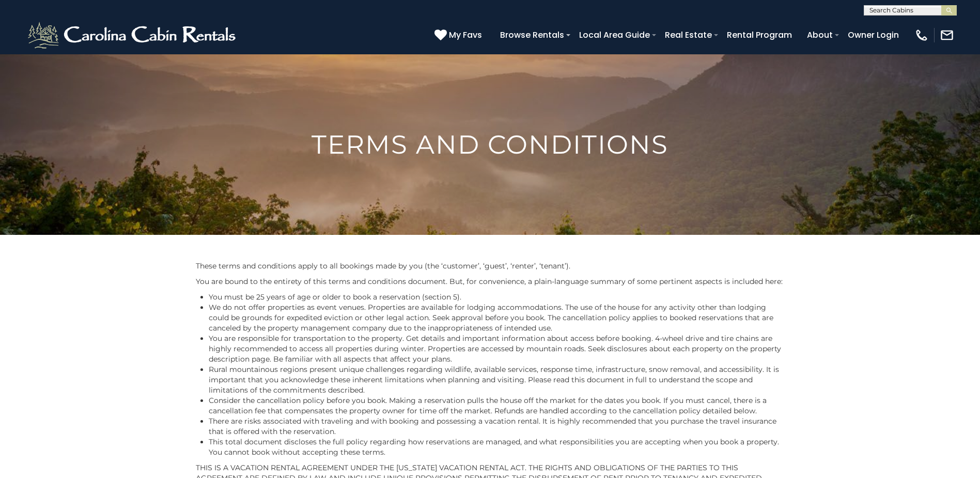 The height and width of the screenshot is (478, 980). What do you see at coordinates (873, 35) in the screenshot?
I see `a: Owner Login` at bounding box center [873, 35].